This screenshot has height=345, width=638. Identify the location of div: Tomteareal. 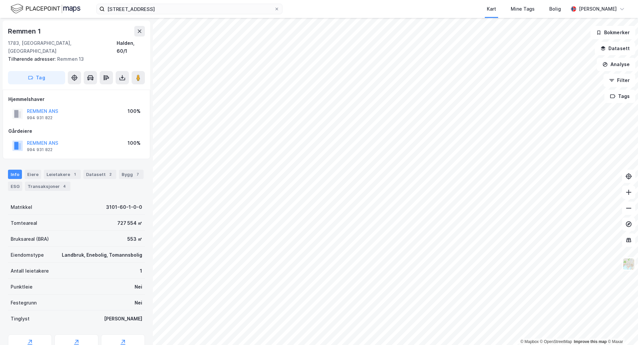
(24, 223).